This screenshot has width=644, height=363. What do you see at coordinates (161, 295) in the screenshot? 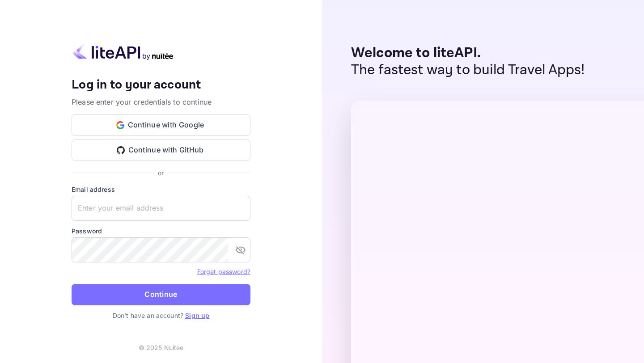
I see `button: Continue` at bounding box center [161, 295].